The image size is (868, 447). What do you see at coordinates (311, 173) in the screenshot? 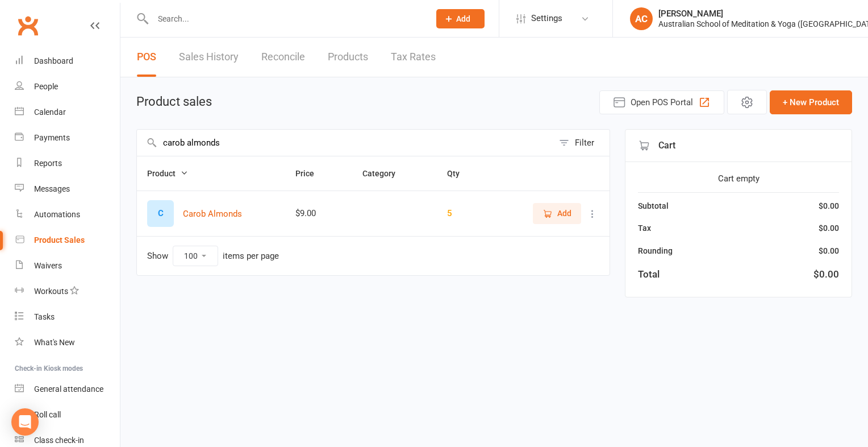
I see `span: Price` at bounding box center [311, 173].